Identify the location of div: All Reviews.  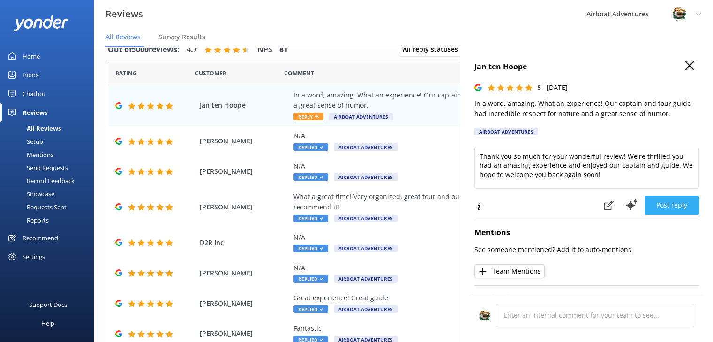
(33, 128).